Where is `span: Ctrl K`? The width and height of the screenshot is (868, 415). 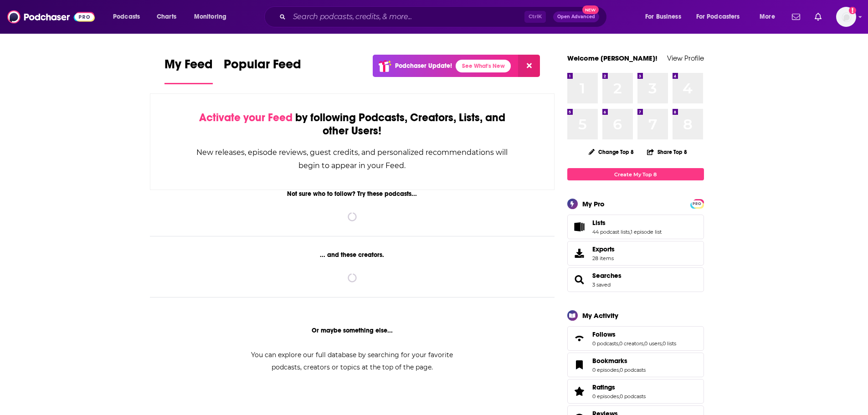
span: Ctrl K is located at coordinates (535, 17).